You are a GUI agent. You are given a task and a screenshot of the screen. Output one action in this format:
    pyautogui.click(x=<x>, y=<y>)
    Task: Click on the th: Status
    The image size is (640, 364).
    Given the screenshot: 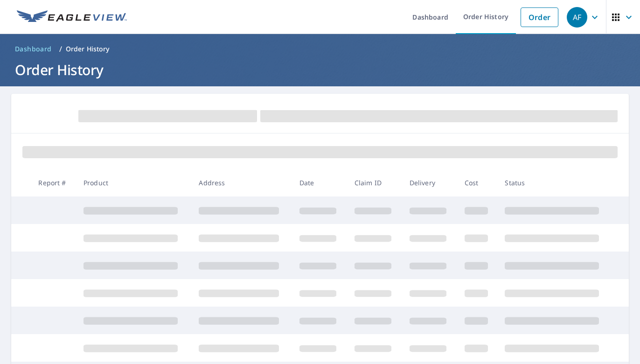 What is the action you would take?
    pyautogui.click(x=555, y=182)
    